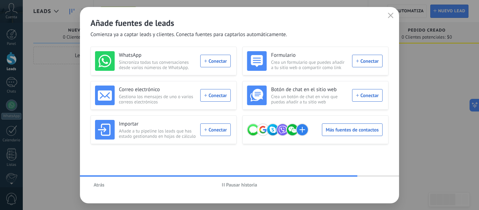 This screenshot has height=210, width=479. Describe the element at coordinates (99, 185) in the screenshot. I see `button: Atrás` at that location.